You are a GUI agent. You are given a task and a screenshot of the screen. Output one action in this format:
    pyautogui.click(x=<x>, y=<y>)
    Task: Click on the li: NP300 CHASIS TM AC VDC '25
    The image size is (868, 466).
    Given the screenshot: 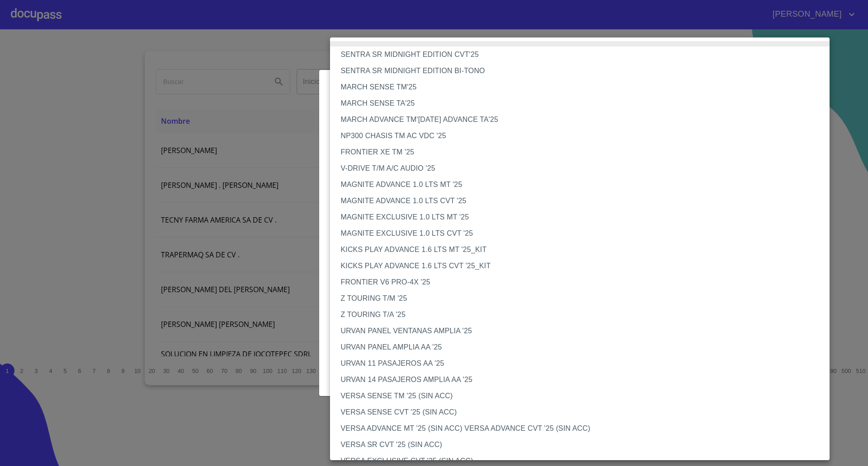 What is the action you would take?
    pyautogui.click(x=584, y=136)
    